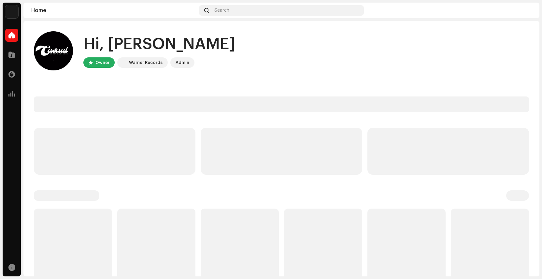  I want to click on div: Owner, so click(102, 63).